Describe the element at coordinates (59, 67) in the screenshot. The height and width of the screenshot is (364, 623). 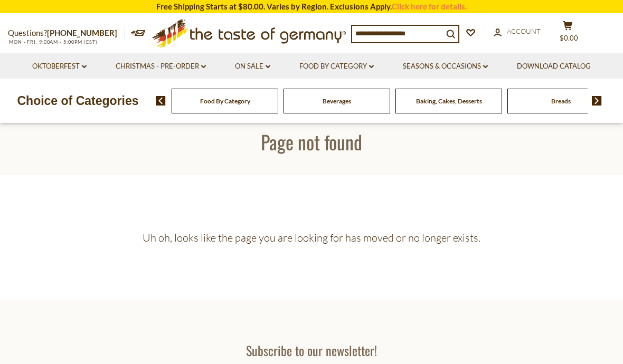
I see `a: Oktoberfest` at that location.